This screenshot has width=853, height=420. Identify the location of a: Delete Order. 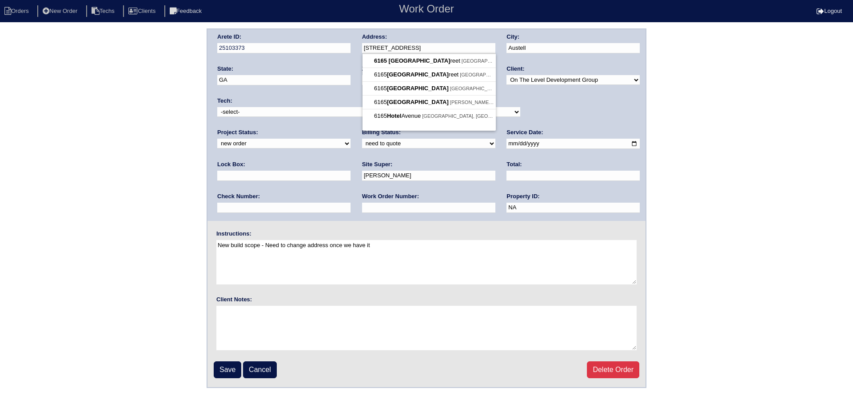
(613, 370).